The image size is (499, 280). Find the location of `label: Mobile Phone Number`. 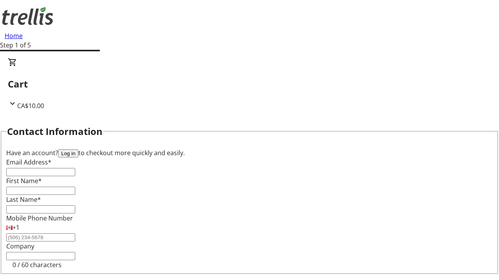

label: Mobile Phone Number is located at coordinates (39, 218).